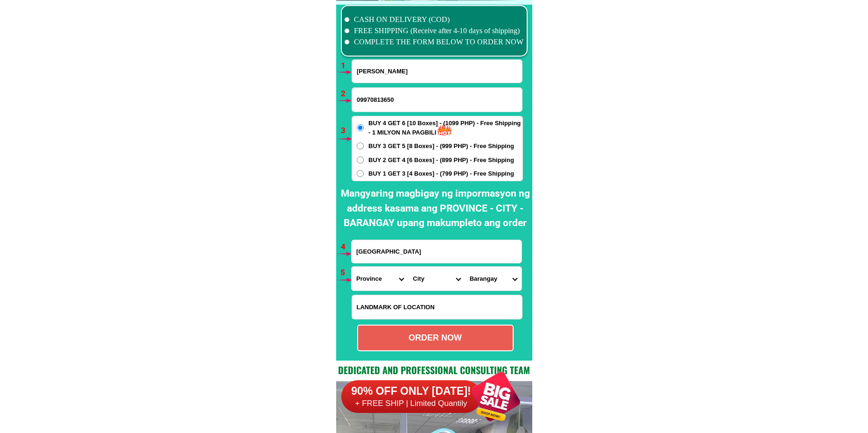 This screenshot has height=433, width=868. I want to click on h6: 3, so click(346, 131).